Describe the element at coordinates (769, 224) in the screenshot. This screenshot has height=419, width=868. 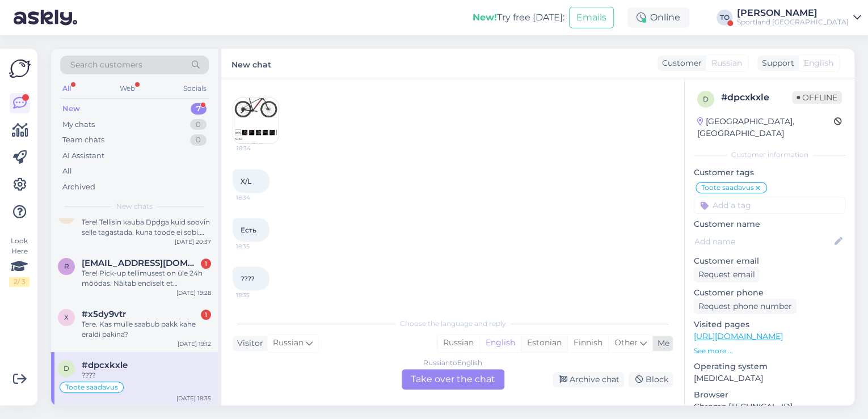
I see `p: Customer name` at that location.